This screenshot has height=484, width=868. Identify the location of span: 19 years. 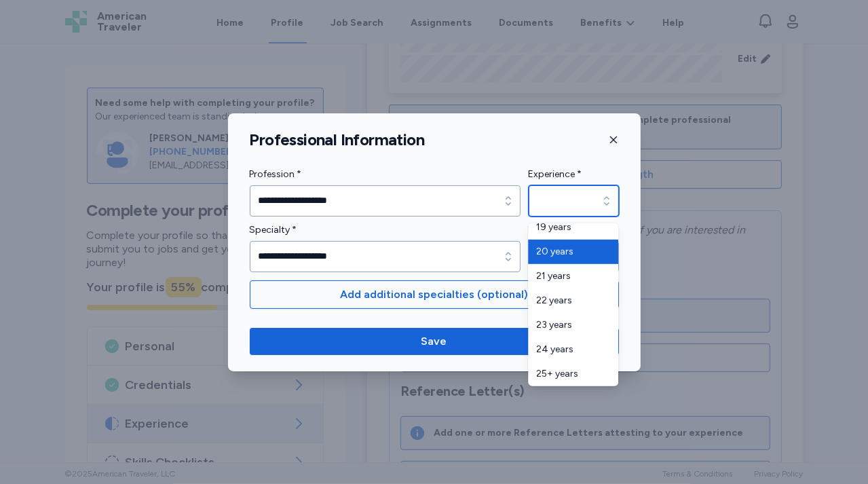
(565, 228).